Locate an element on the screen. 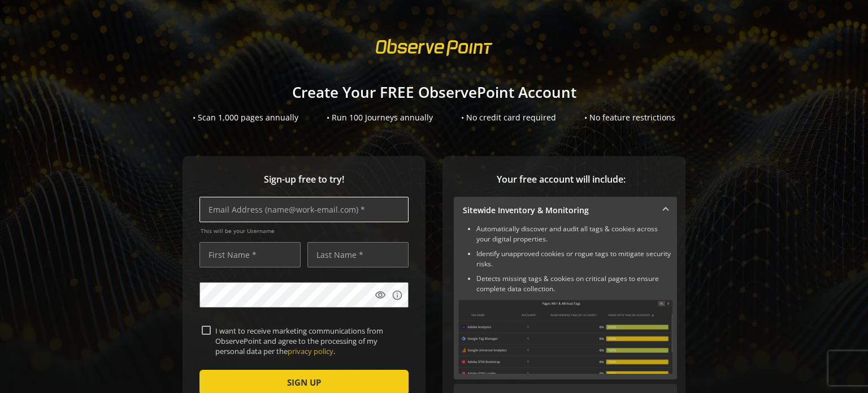 This screenshot has height=393, width=868. div: • Scan 1,000 pages annually is located at coordinates (245, 117).